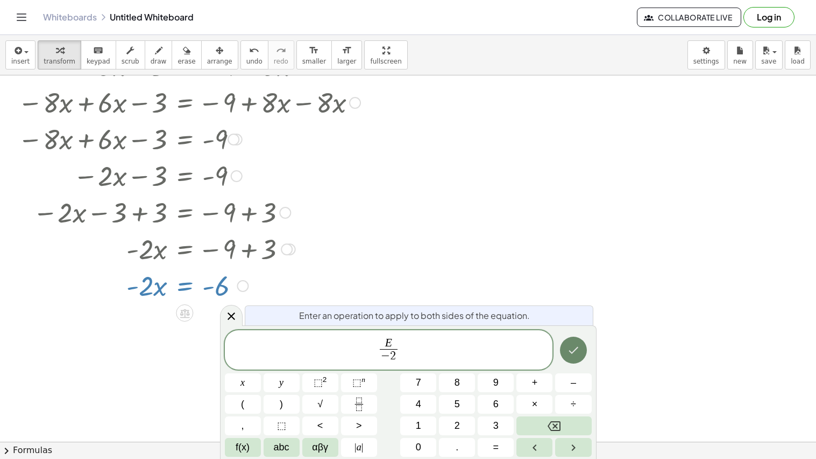 The height and width of the screenshot is (459, 816). Describe the element at coordinates (363, 379) in the screenshot. I see `sup: n` at that location.